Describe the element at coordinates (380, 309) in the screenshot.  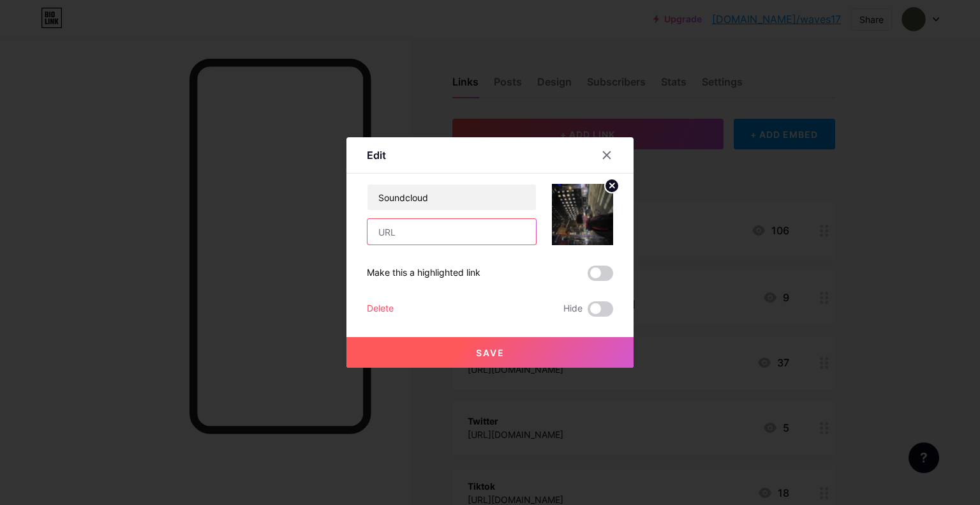
I see `div: Delete` at that location.